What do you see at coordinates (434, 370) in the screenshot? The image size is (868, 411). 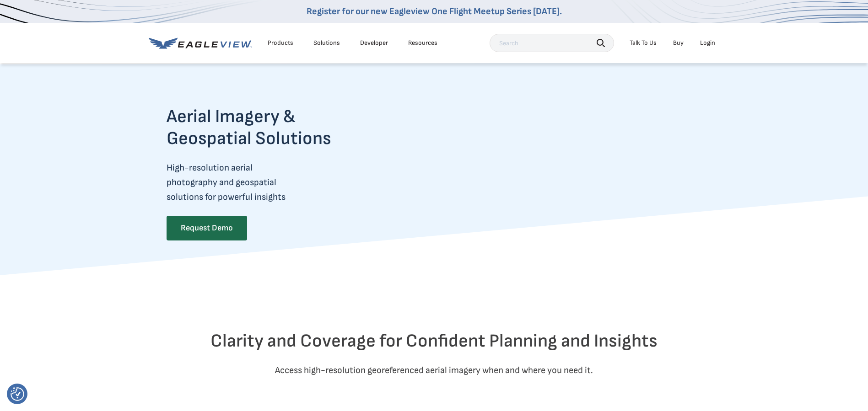 I see `p: Access high-resolution georeferenced aerial imagery when and where you need it.` at bounding box center [434, 370].